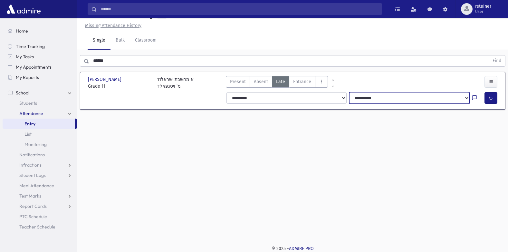 Image resolution: width=508 pixels, height=252 pixels. I want to click on button: Find, so click(497, 61).